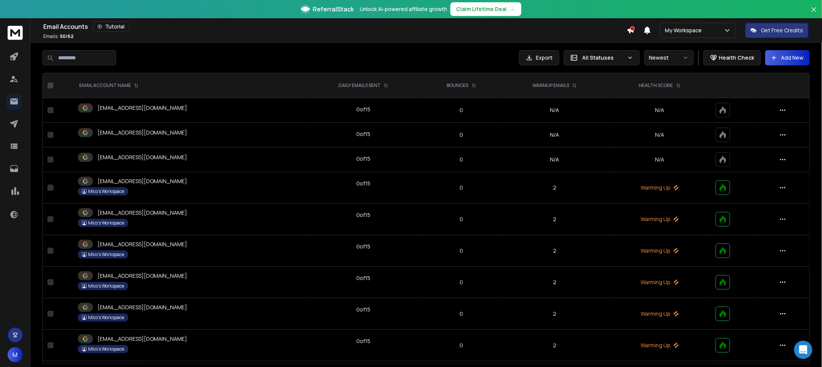 The image size is (822, 367). Describe the element at coordinates (656, 85) in the screenshot. I see `p: HEALTH SCORE` at that location.